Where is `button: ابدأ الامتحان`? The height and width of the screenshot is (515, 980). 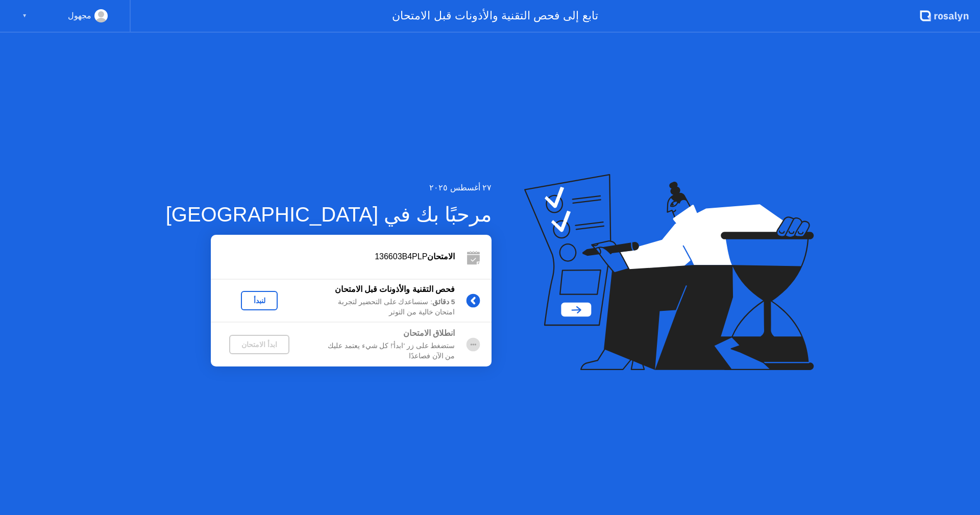 button: ابدأ الامتحان is located at coordinates (259, 345).